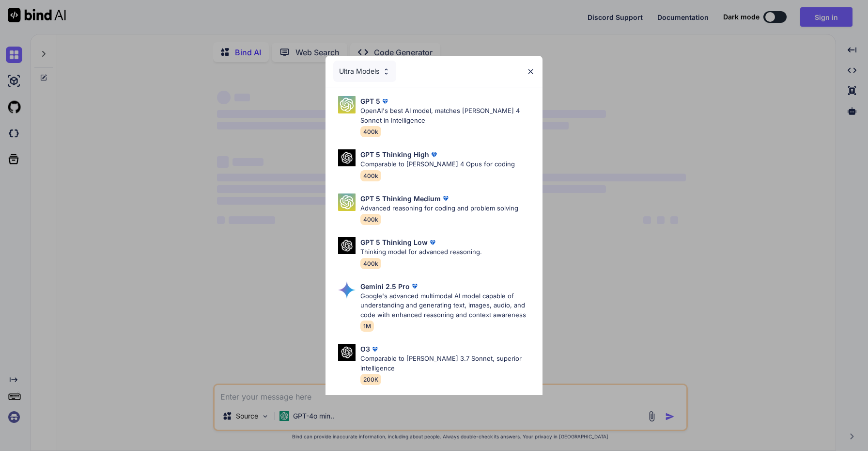 This screenshot has height=451, width=868. Describe the element at coordinates (394, 242) in the screenshot. I see `p: GPT 5 Thinking Low` at that location.